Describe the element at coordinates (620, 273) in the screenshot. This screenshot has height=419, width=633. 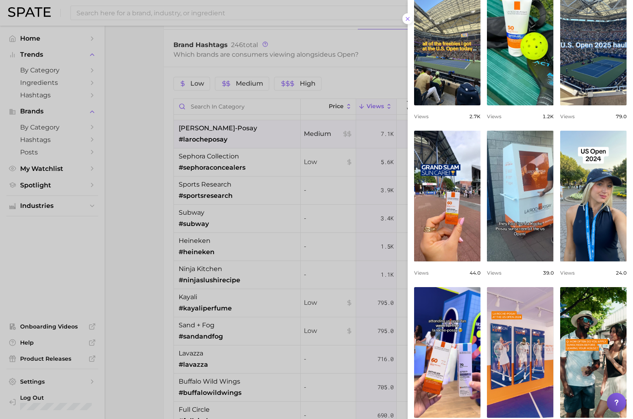
I see `span: 24.0` at that location.